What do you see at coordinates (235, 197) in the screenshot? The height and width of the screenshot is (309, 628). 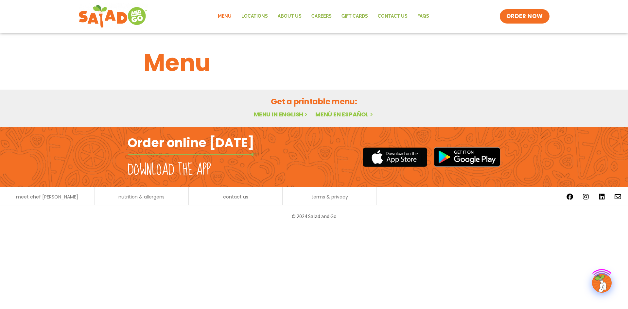 I see `span: contact us` at bounding box center [235, 197].